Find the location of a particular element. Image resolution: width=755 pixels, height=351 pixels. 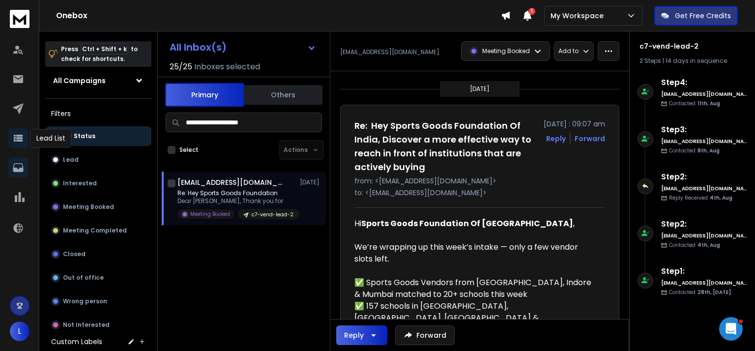

p: Closed is located at coordinates (74, 254).